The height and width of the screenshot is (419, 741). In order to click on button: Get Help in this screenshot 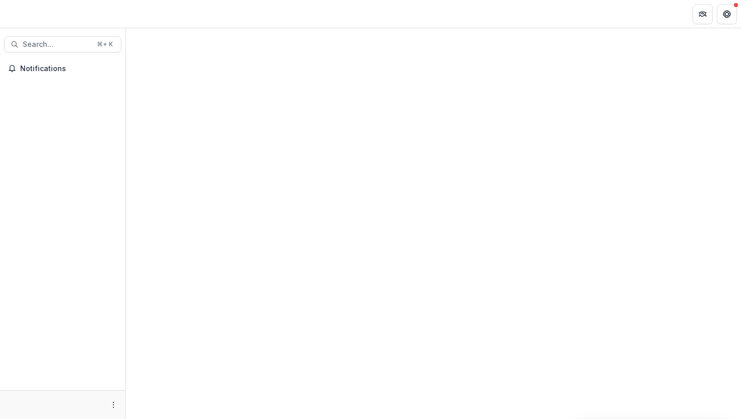, I will do `click(727, 14)`.